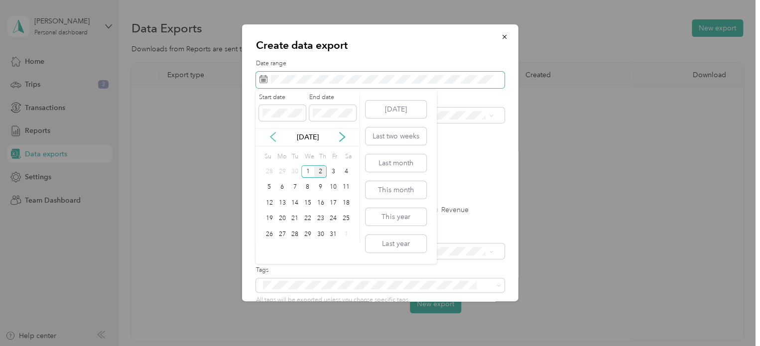  What do you see at coordinates (396, 217) in the screenshot?
I see `button: This year` at bounding box center [396, 217].